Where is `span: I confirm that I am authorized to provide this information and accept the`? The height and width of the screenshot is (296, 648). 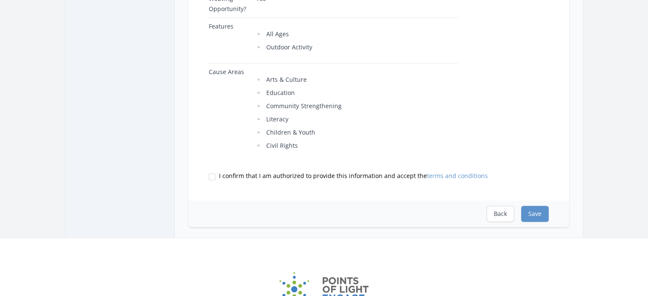
span: I confirm that I am authorized to provide this information and accept the is located at coordinates (353, 176).